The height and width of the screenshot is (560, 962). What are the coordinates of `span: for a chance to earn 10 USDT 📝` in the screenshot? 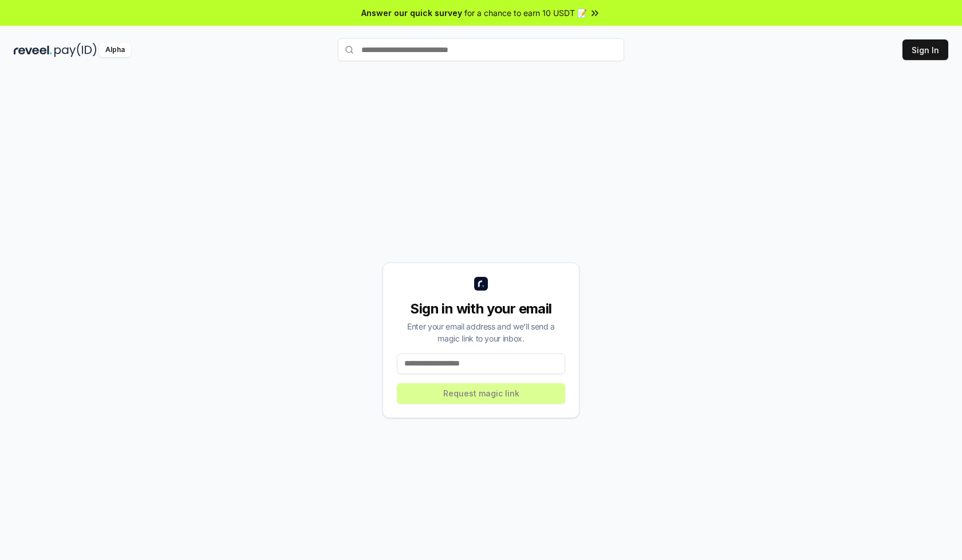 It's located at (526, 13).